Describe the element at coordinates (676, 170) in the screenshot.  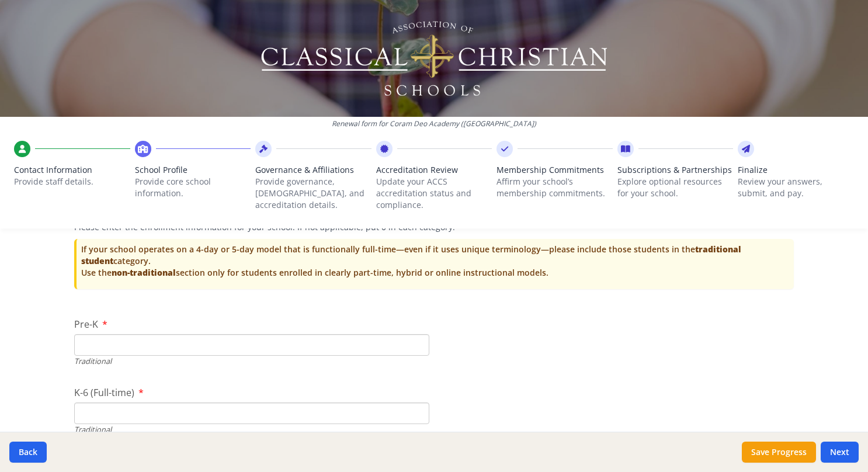
I see `span: Subscriptions & Partnerships` at that location.